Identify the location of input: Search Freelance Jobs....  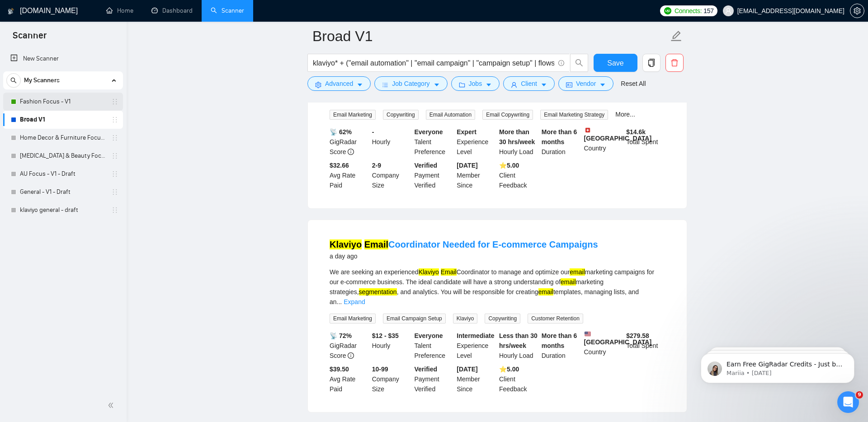
(434, 63).